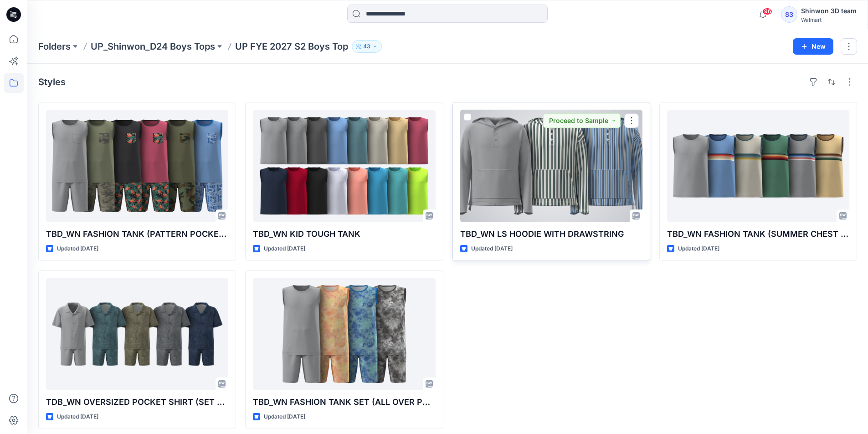 Image resolution: width=868 pixels, height=434 pixels. I want to click on p: TBD_WN FASHION TANK SET (ALL OVER PRINTS), so click(344, 402).